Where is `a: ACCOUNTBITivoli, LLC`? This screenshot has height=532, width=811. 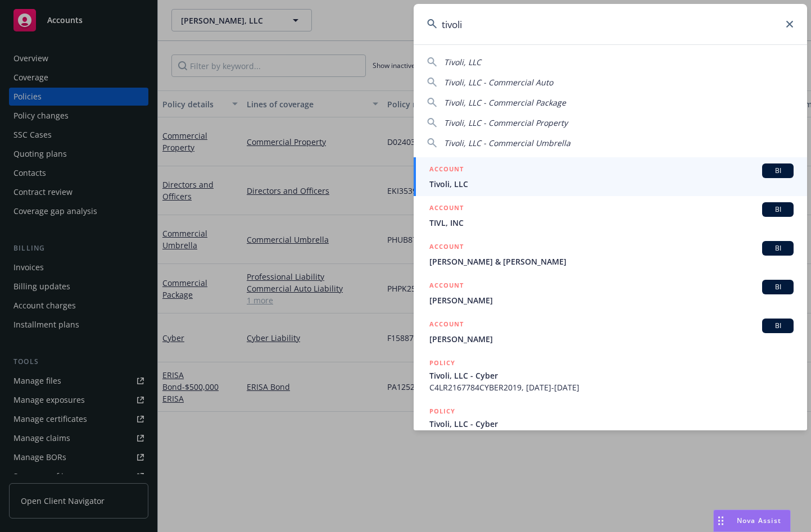 a: ACCOUNTBITivoli, LLC is located at coordinates (610, 177).